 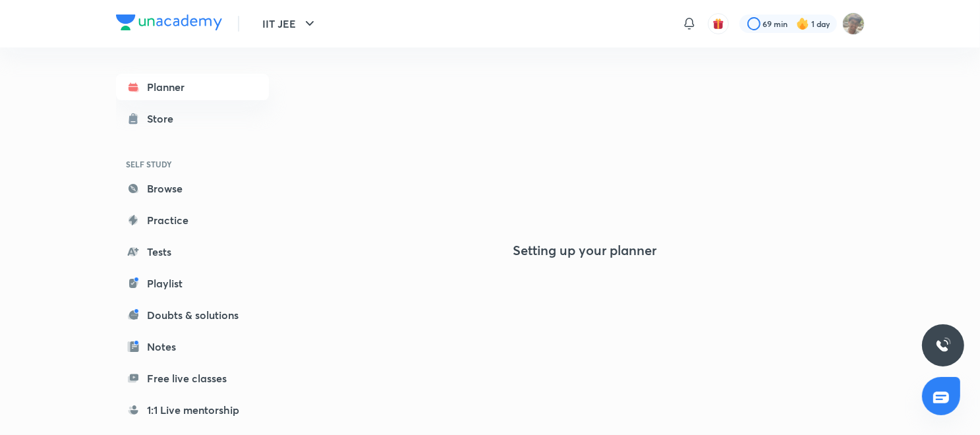 I want to click on a: Browse, so click(x=192, y=188).